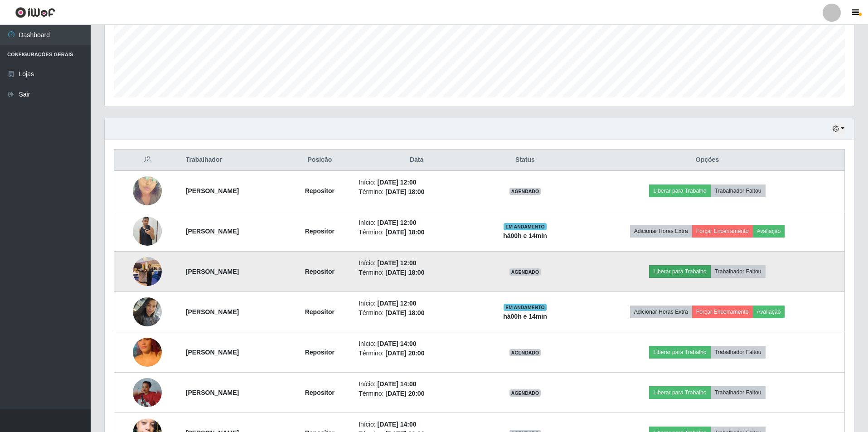  I want to click on th: Trabalhador, so click(233, 160).